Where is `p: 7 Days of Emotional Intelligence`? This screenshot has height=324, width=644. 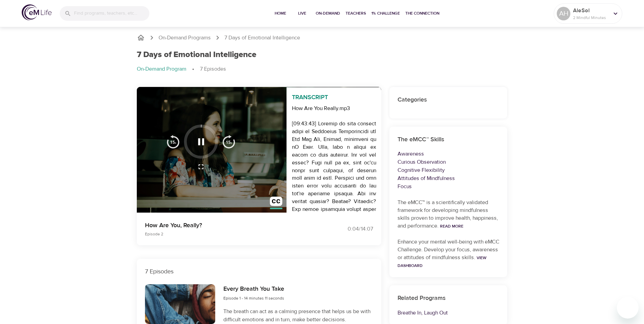 p: 7 Days of Emotional Intelligence is located at coordinates (262, 37).